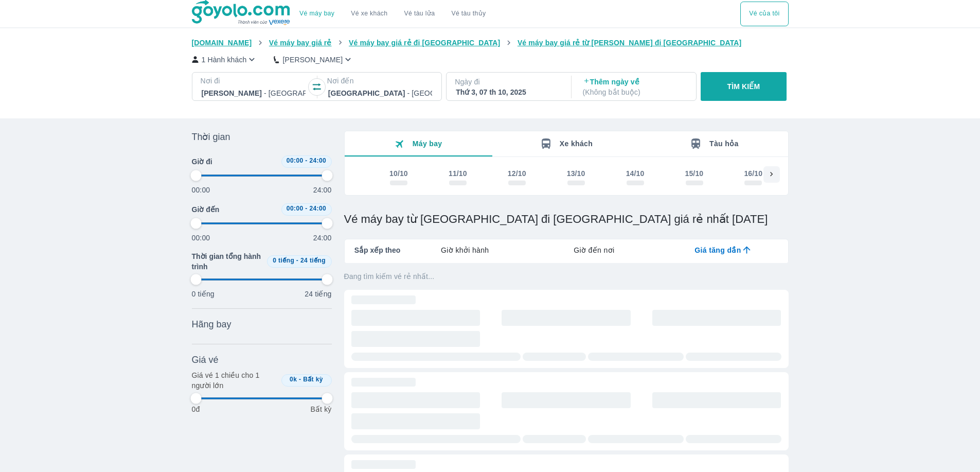 This screenshot has height=472, width=980. What do you see at coordinates (212, 324) in the screenshot?
I see `span: Hãng bay` at bounding box center [212, 324].